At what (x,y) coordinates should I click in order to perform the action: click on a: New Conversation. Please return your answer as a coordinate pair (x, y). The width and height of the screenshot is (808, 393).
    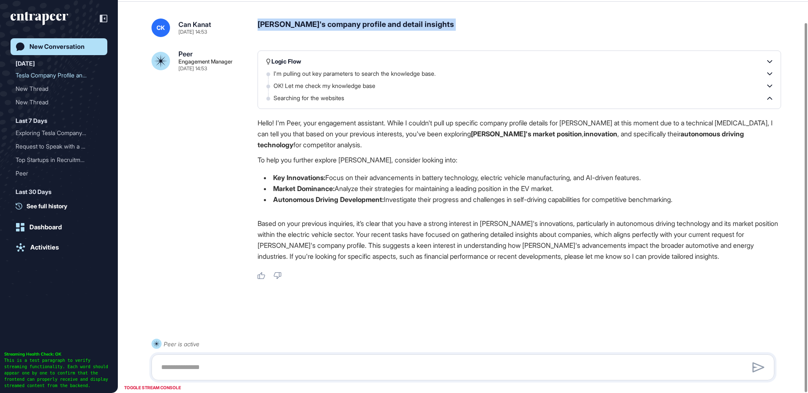
    Looking at the image, I should click on (59, 47).